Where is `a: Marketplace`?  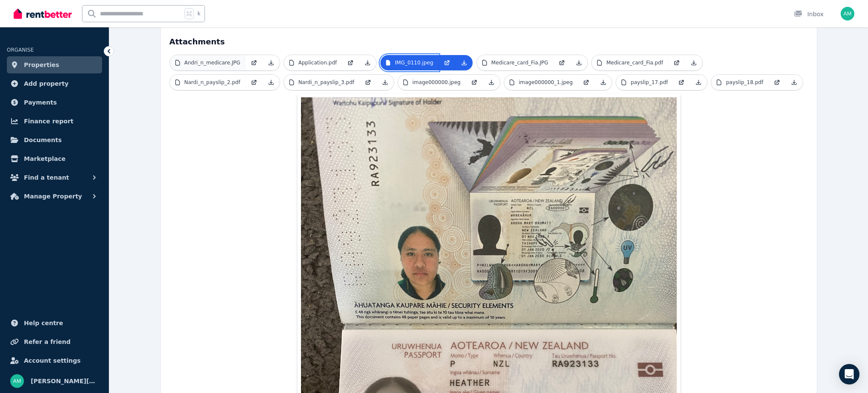
a: Marketplace is located at coordinates (54, 159).